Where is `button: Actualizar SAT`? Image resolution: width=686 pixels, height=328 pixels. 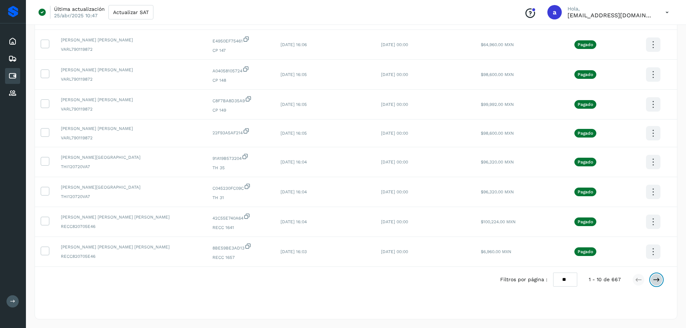 button: Actualizar SAT is located at coordinates (131, 12).